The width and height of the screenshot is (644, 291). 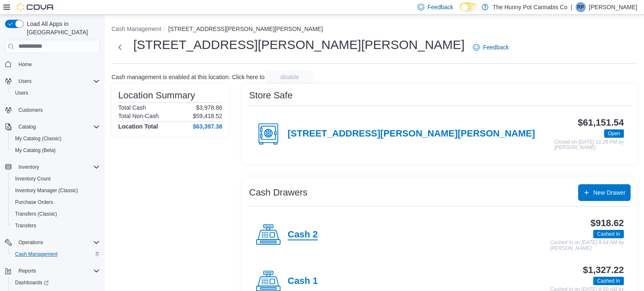 I want to click on a: My Catalog (Beta), so click(x=35, y=151).